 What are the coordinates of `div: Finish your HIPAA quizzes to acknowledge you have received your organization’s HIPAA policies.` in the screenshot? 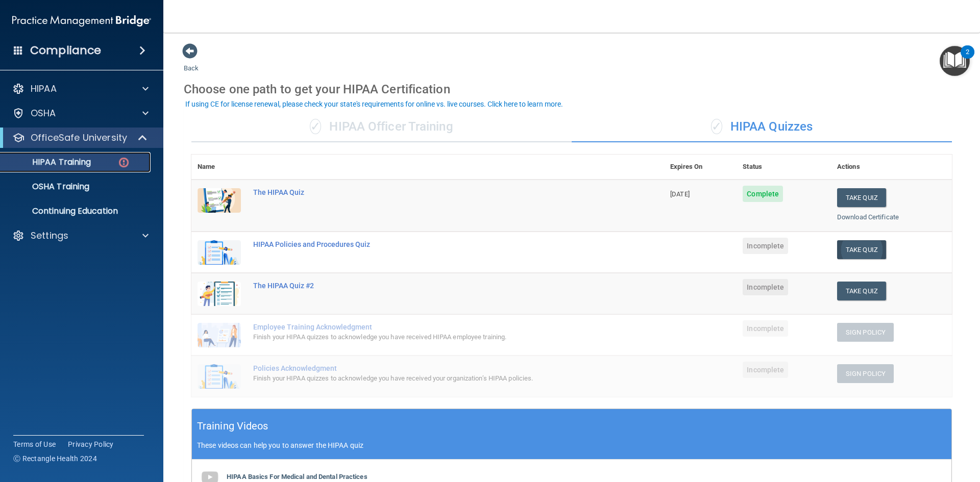 It's located at (433, 379).